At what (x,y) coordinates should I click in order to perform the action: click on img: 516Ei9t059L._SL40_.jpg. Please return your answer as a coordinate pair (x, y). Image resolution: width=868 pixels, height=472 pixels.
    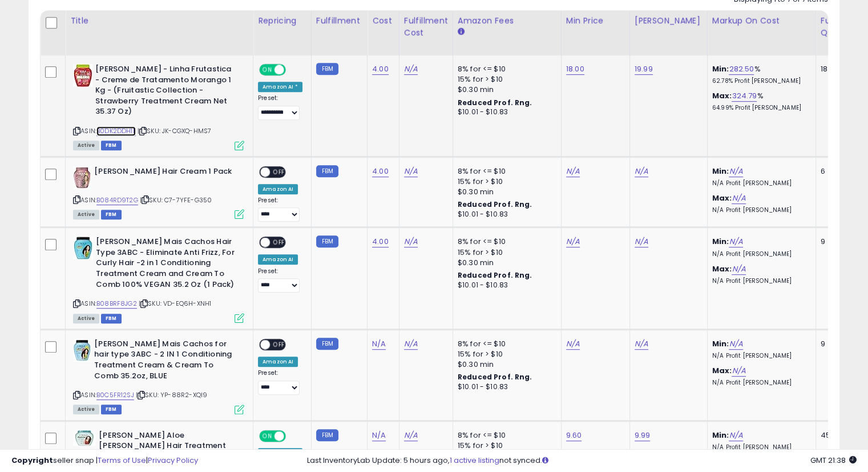
    Looking at the image, I should click on (83, 248).